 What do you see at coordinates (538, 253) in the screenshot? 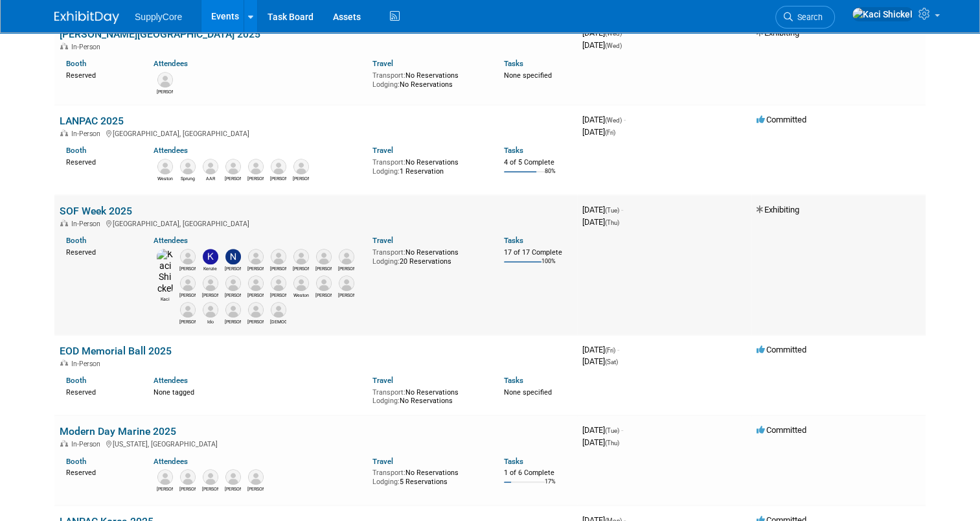
I see `div: 17 of 17 Complete` at bounding box center [538, 253].